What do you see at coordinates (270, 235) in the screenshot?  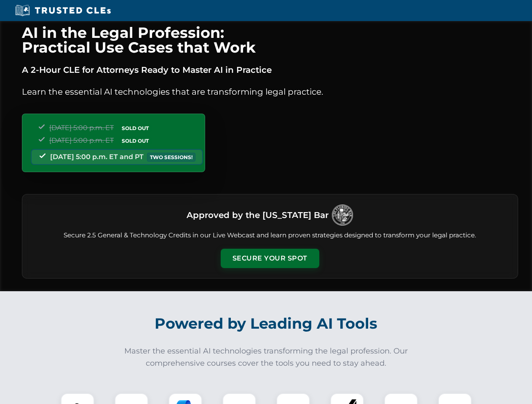 I see `p: Secure 2.5 General & Technology Credits in our Live Webcast and learn proven strategies designed ...` at bounding box center [270, 235].